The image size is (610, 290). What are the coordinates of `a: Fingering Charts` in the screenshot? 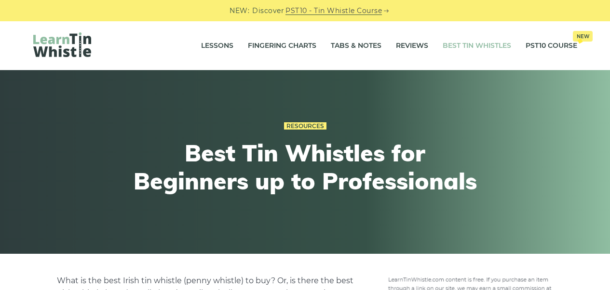 It's located at (282, 46).